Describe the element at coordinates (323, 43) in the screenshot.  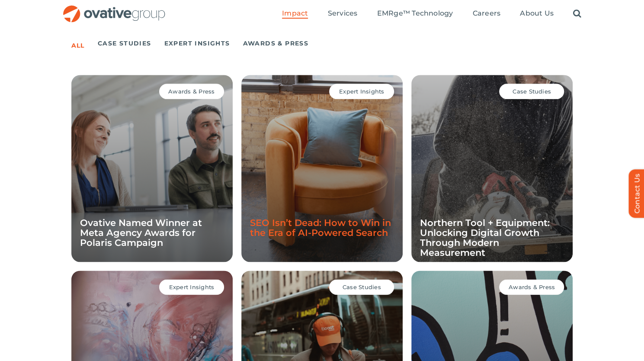
I see `ul: Post Filters` at that location.